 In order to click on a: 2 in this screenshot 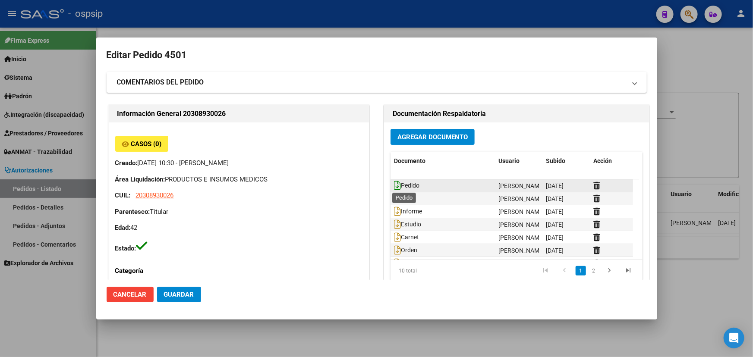, I will do `click(594, 271)`.